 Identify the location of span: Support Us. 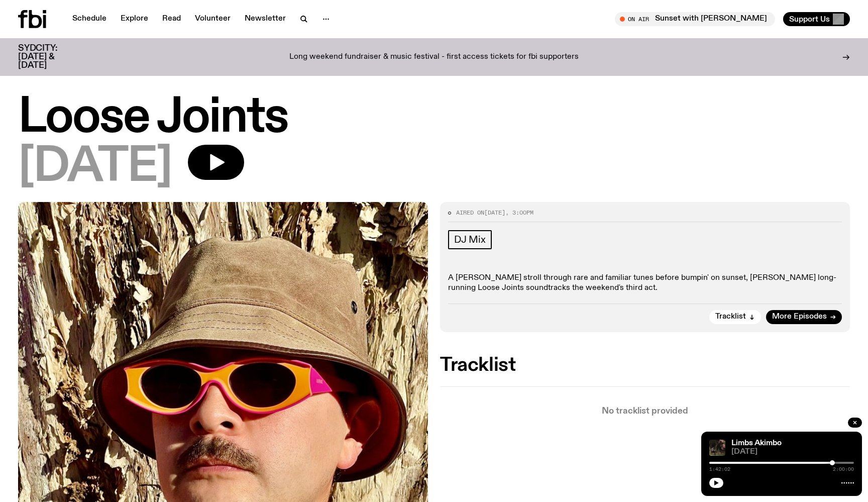
(809, 19).